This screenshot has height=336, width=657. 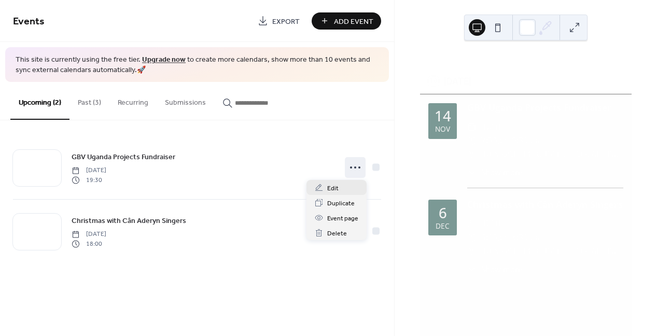 I want to click on span: 7:30pm, so click(x=495, y=141).